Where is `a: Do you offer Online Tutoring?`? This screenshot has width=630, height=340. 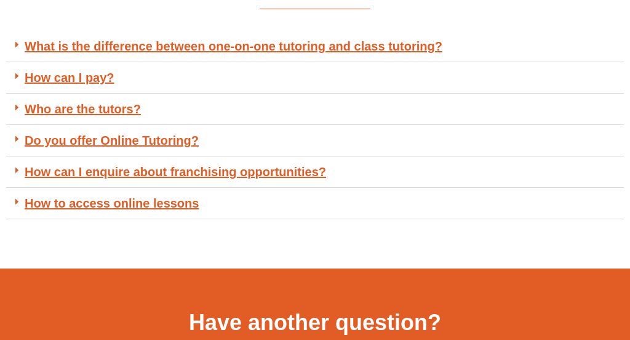 a: Do you offer Online Tutoring? is located at coordinates (111, 140).